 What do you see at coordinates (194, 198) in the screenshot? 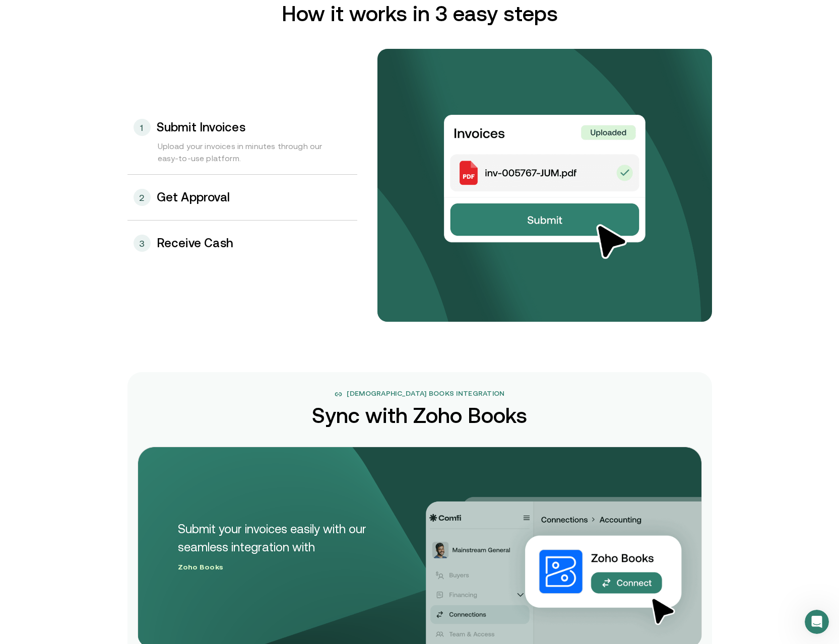
I see `h3: Get Approval` at bounding box center [194, 198].